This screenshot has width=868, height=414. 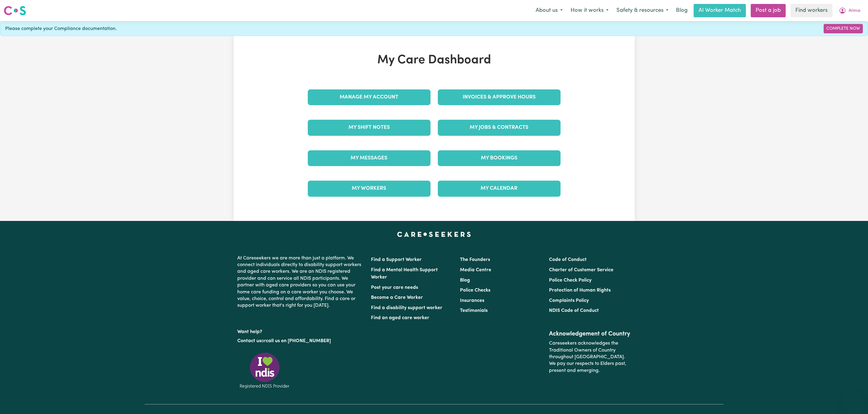 I want to click on a: My Jobs & Contracts, so click(x=499, y=128).